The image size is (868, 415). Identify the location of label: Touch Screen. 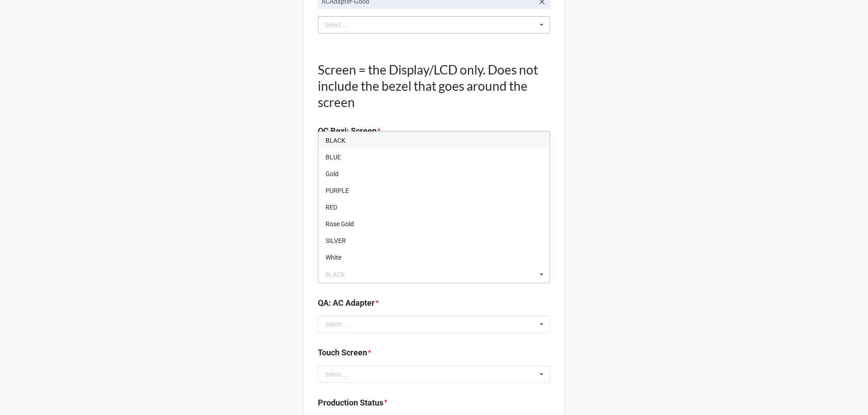
(343, 353).